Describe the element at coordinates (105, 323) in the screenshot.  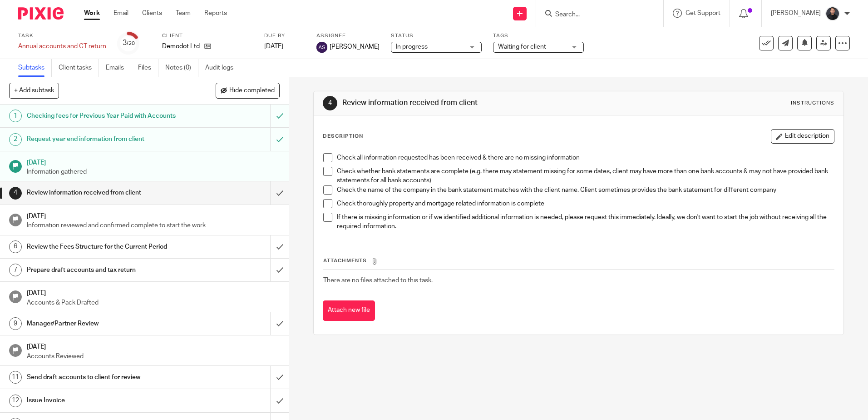
I see `h1: Manager/Partner Review` at that location.